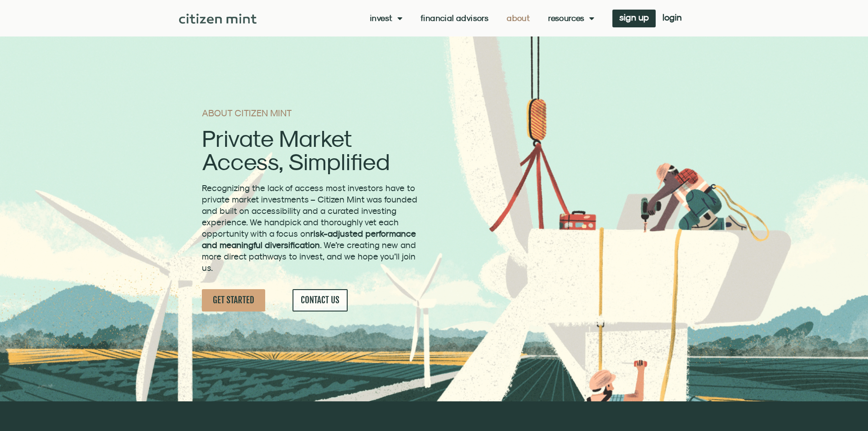  What do you see at coordinates (311, 113) in the screenshot?
I see `h1: ABOUT CITIZEN MINT` at bounding box center [311, 113].